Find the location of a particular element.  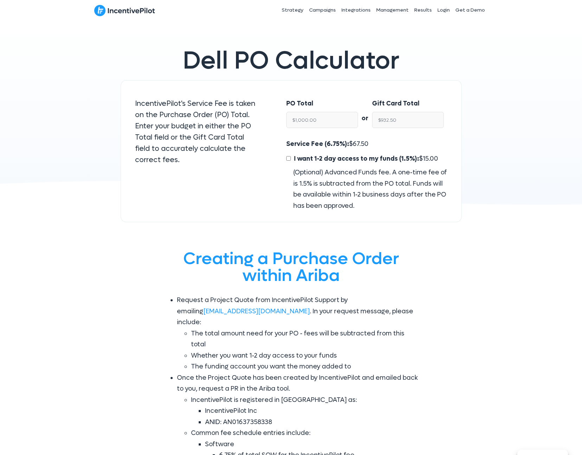

label: Gift Card Total is located at coordinates (396, 104).